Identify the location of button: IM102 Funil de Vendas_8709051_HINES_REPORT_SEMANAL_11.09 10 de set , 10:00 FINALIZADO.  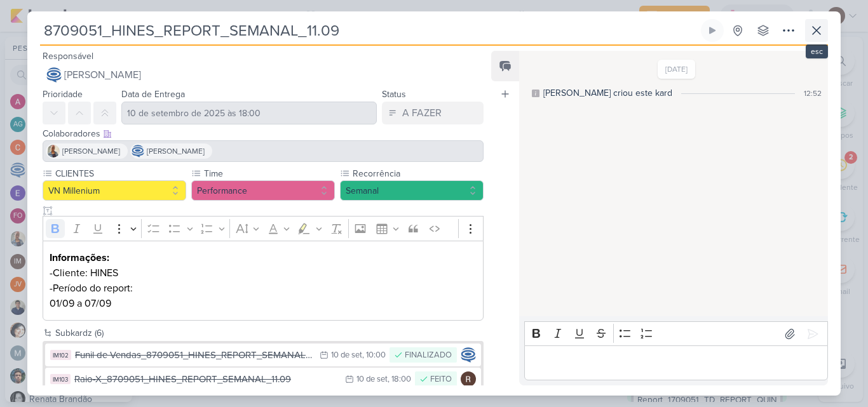
(263, 355).